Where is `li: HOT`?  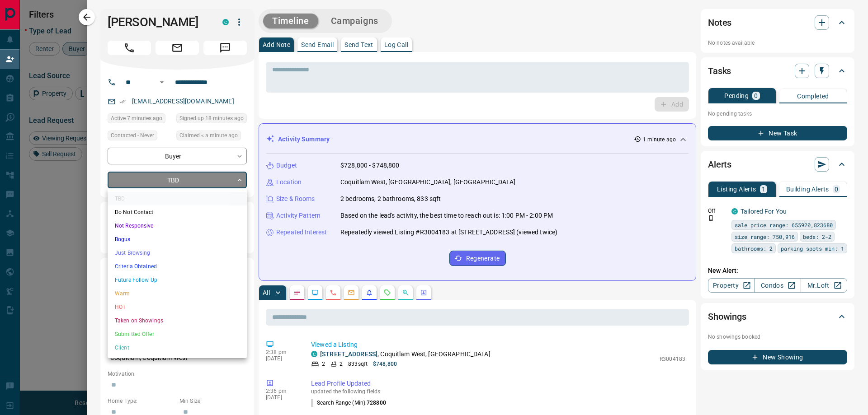
li: HOT is located at coordinates (177, 307).